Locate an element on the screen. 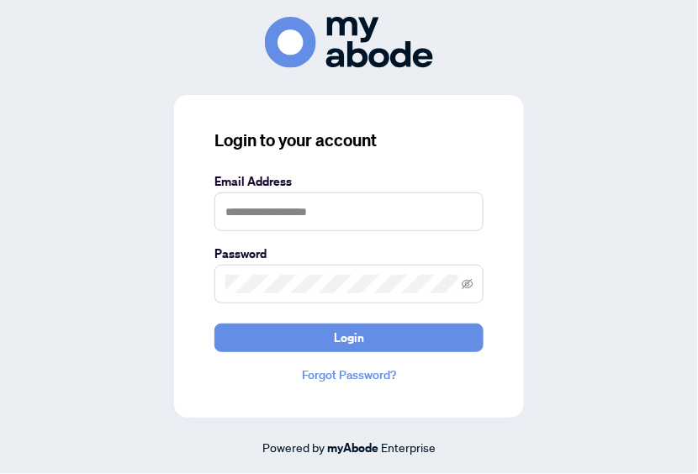 This screenshot has width=698, height=474. label: Email Address is located at coordinates (349, 182).